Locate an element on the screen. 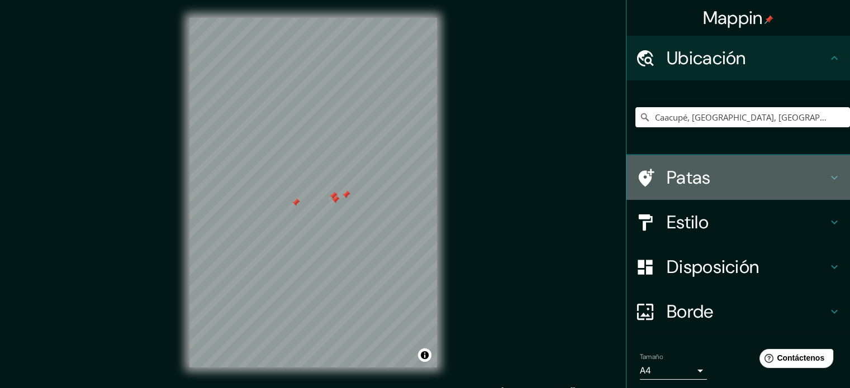 Image resolution: width=850 pixels, height=388 pixels. input: Elige tu ciudad o zona is located at coordinates (743, 117).